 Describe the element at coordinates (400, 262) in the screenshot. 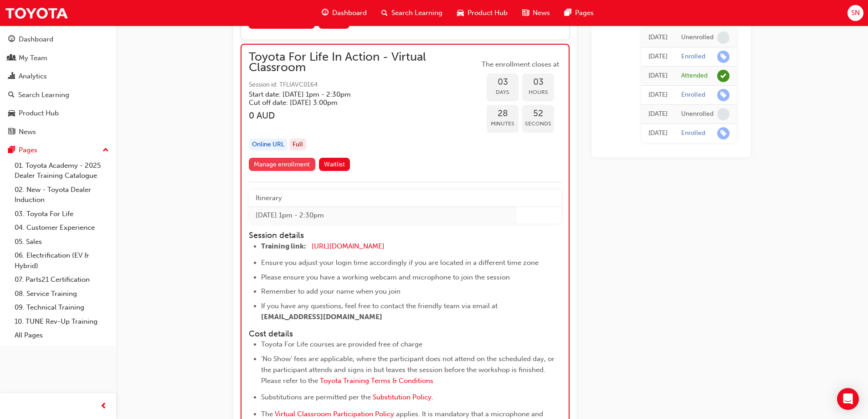

I see `span: Ensure you adjust your login time accordingly if you are located in a different time zone` at that location.